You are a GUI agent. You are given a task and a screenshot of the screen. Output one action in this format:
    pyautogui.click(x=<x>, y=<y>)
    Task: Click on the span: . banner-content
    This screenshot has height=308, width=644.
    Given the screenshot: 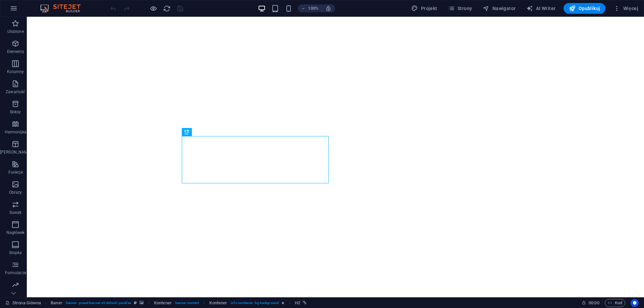 What is the action you would take?
    pyautogui.click(x=186, y=303)
    